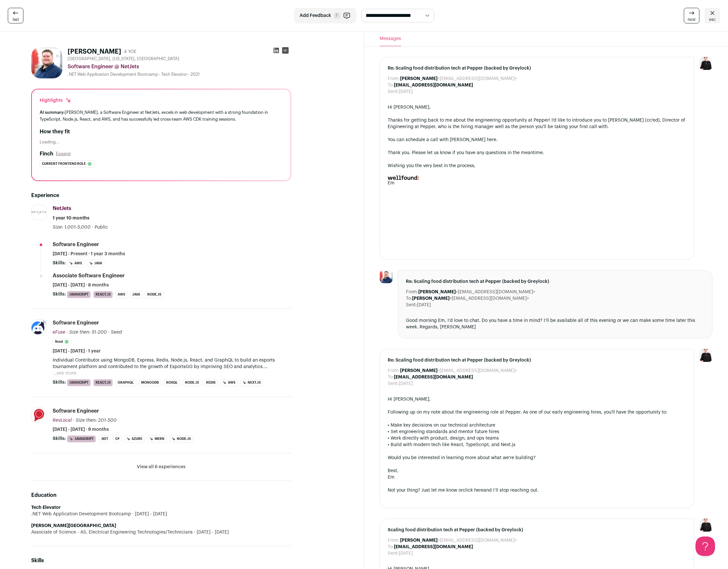 Image resolution: width=728 pixels, height=569 pixels. Describe the element at coordinates (713, 19) in the screenshot. I see `span: esc` at that location.